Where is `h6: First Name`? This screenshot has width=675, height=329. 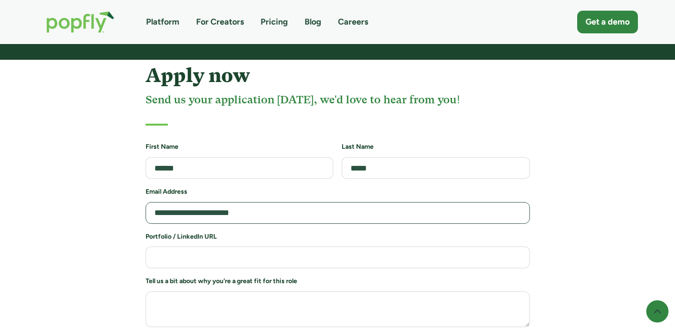
h6: First Name is located at coordinates (240, 147).